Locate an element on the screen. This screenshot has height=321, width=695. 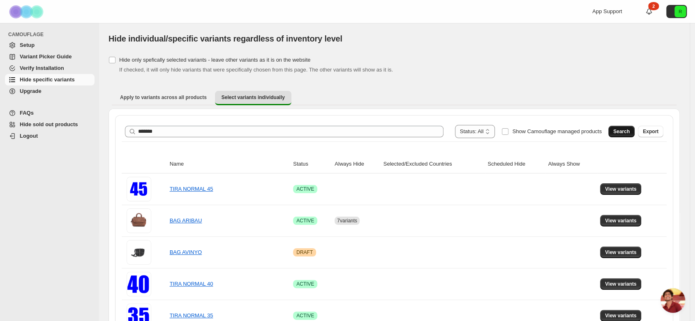
a: BAG ARIBAU is located at coordinates (186, 220).